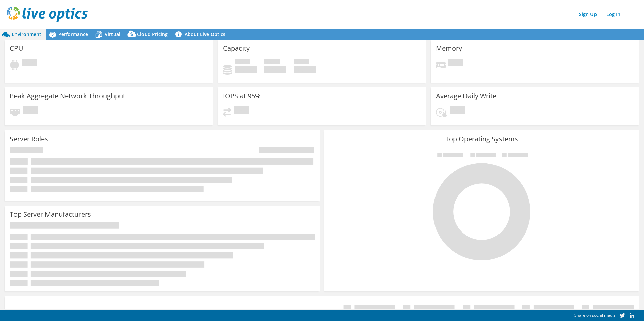 This screenshot has height=321, width=644. Describe the element at coordinates (449, 49) in the screenshot. I see `h3: Memory` at that location.